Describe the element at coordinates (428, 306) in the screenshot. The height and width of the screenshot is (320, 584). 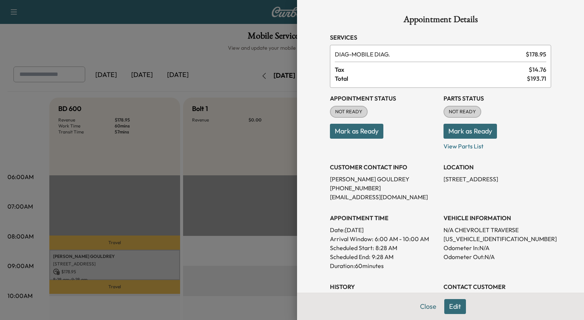
I see `button: Close` at that location.